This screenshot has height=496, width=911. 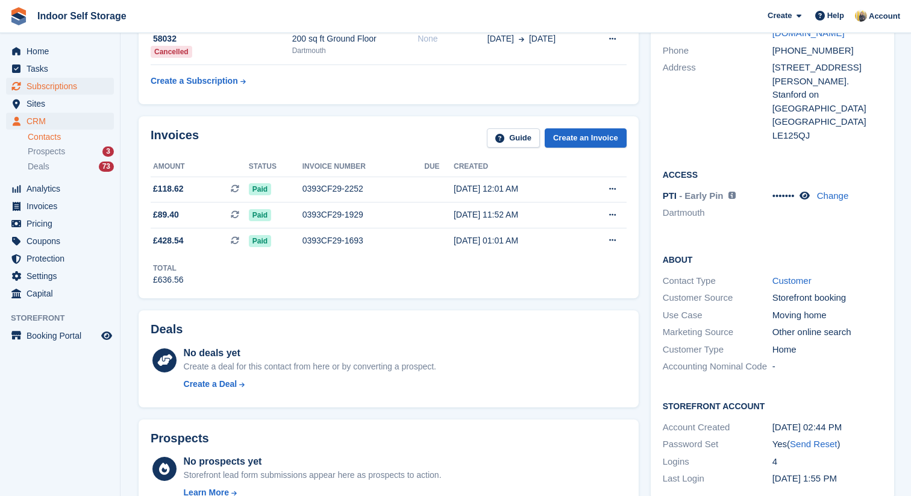 I want to click on a: Deals 73, so click(x=71, y=166).